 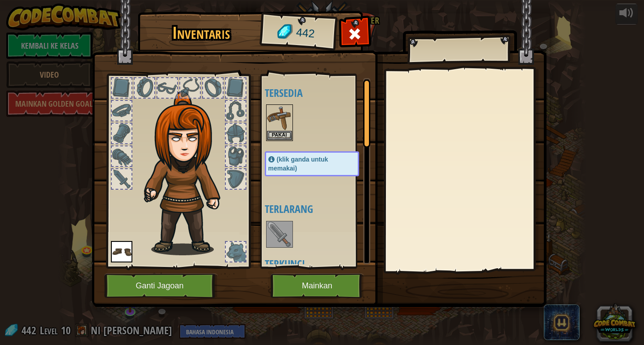 What do you see at coordinates (280, 136) in the screenshot?
I see `button: Pakai` at bounding box center [280, 136].